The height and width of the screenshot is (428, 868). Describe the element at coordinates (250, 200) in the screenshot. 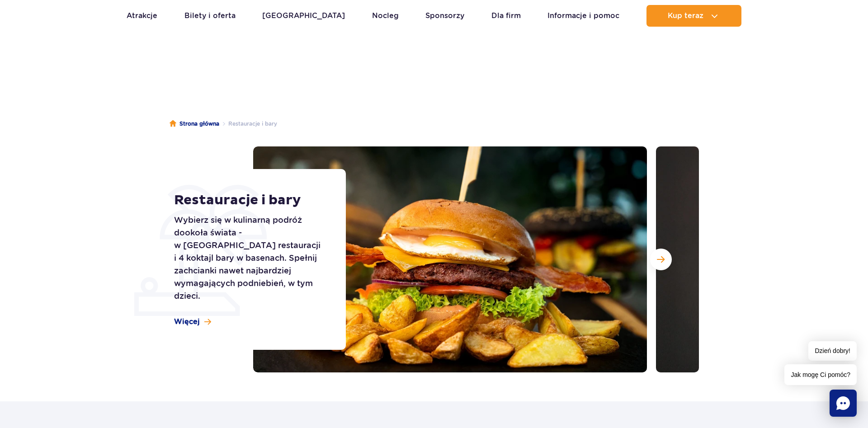

I see `h1: Restauracje i bary` at that location.